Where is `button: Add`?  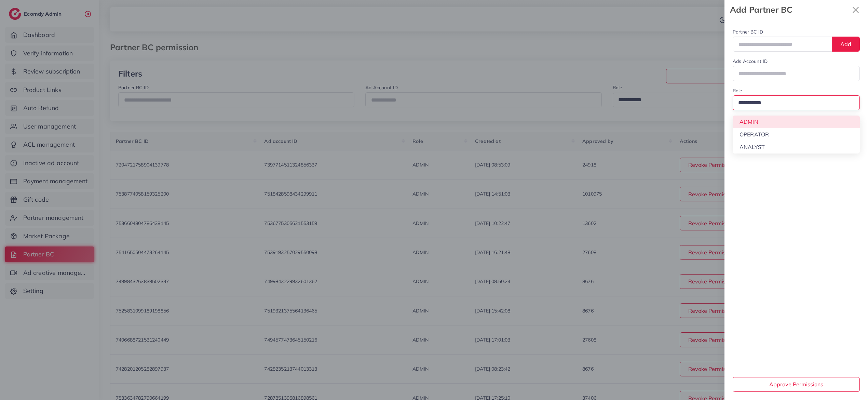
button: Add is located at coordinates (846, 44).